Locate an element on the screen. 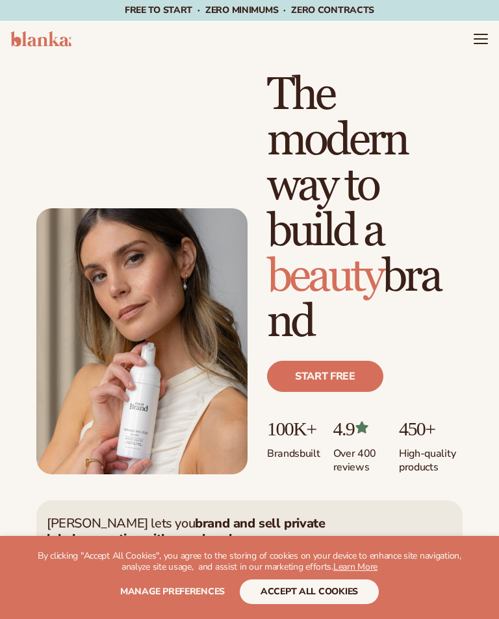  img: logo is located at coordinates (41, 39).